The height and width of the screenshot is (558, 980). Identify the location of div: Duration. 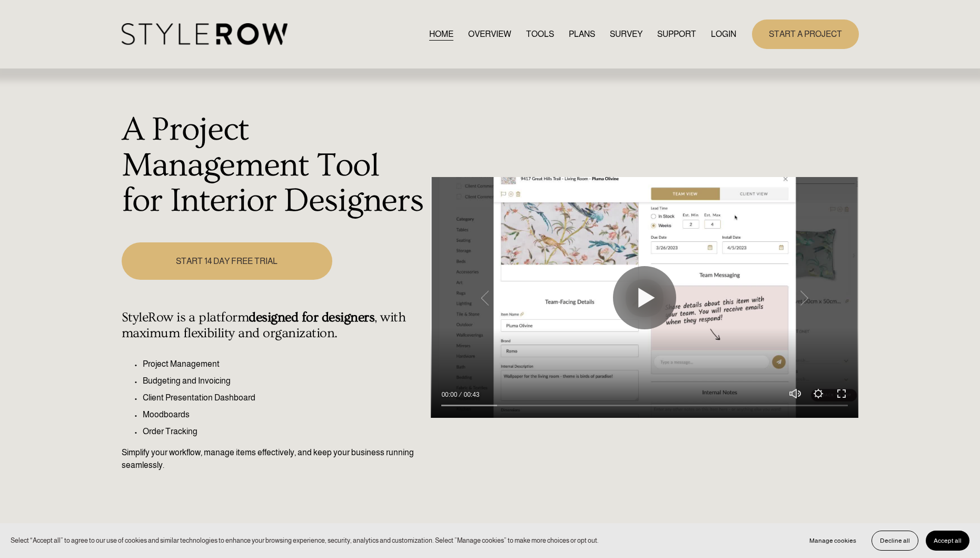
(470, 394).